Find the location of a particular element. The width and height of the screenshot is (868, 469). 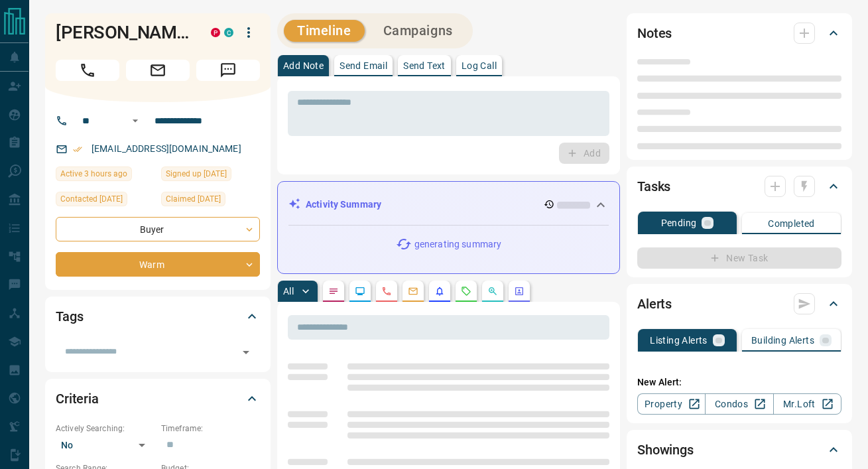

p: Add Note is located at coordinates (303, 65).